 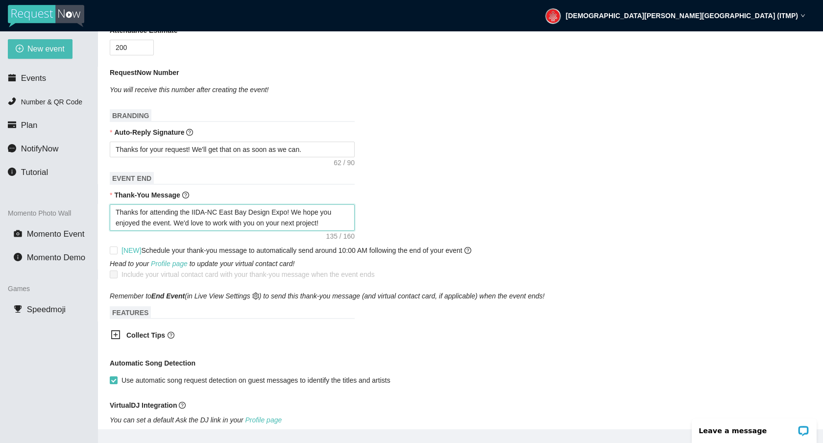 What do you see at coordinates (40, 49) in the screenshot?
I see `button: plus-circleNew event` at bounding box center [40, 49].